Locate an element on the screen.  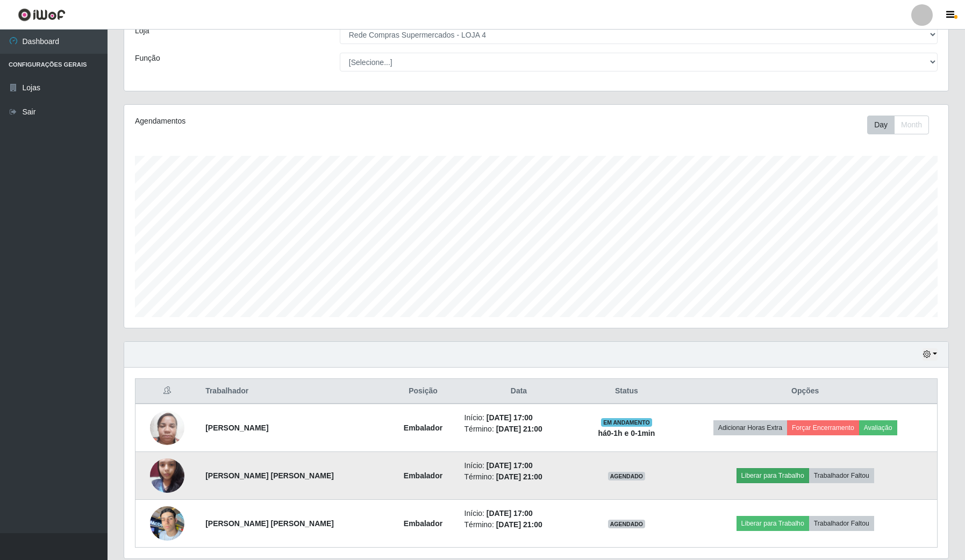
th: Posição is located at coordinates (423, 391).